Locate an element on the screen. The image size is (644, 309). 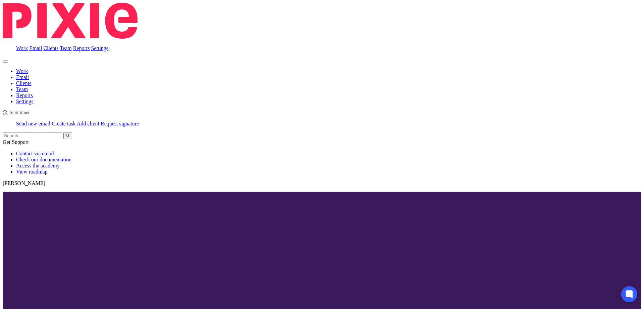
span: Contact via email is located at coordinates (35, 153).